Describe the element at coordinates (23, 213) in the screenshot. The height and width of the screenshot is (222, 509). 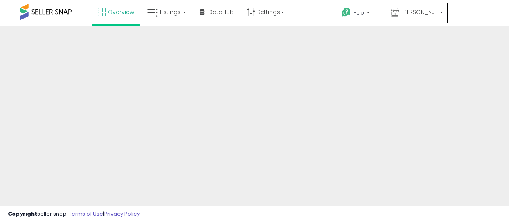
I see `strong: Copyright` at that location.